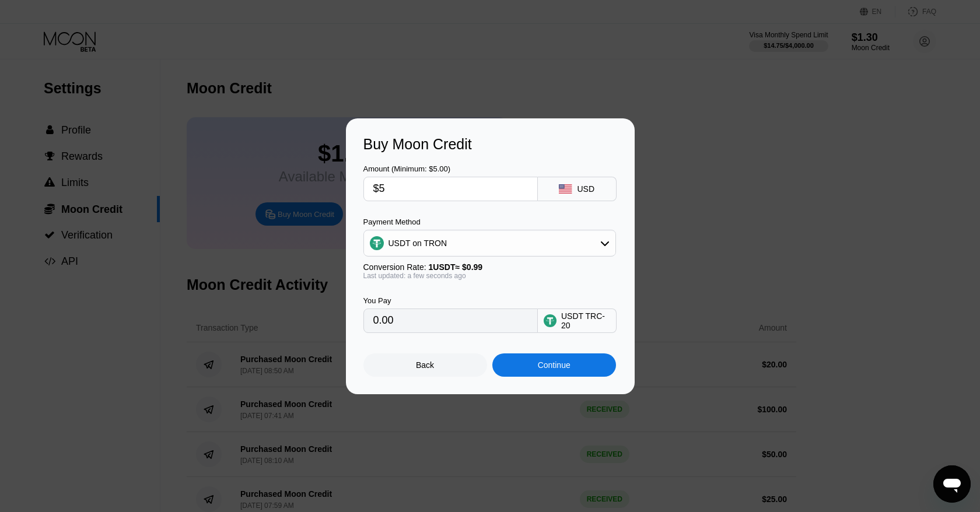  What do you see at coordinates (586, 321) in the screenshot?
I see `div: USDT TRC-20` at bounding box center [586, 321].